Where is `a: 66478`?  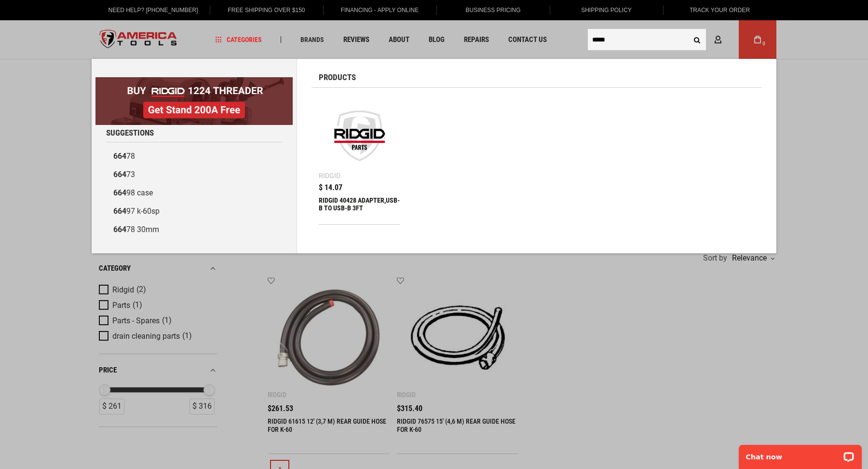 a: 66478 is located at coordinates (194, 156).